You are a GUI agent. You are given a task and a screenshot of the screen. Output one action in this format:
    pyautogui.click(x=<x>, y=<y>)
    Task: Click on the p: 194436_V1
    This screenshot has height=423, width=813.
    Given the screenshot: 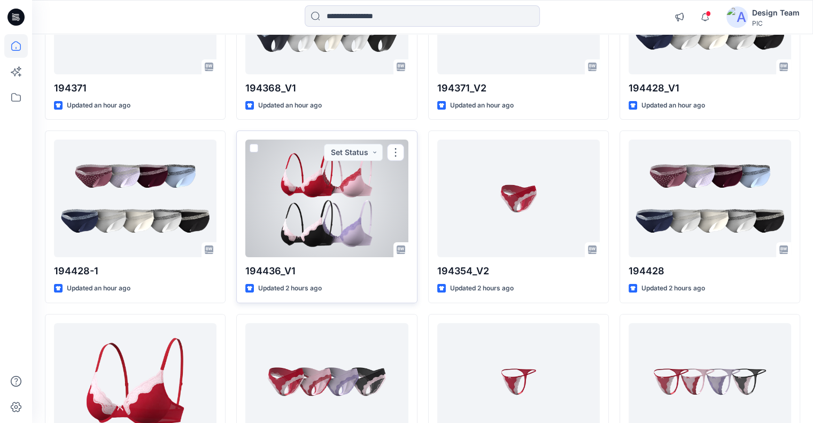 What is the action you would take?
    pyautogui.click(x=327, y=271)
    